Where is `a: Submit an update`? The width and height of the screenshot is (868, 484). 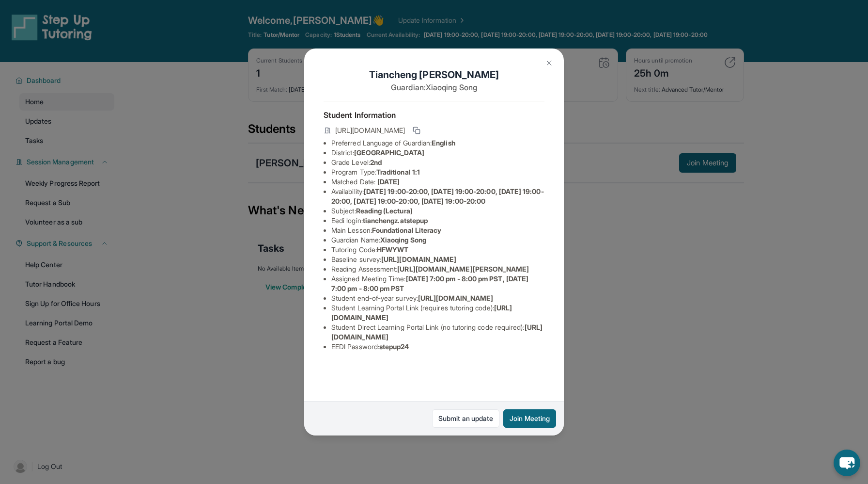
a: Submit an update is located at coordinates (466, 419).